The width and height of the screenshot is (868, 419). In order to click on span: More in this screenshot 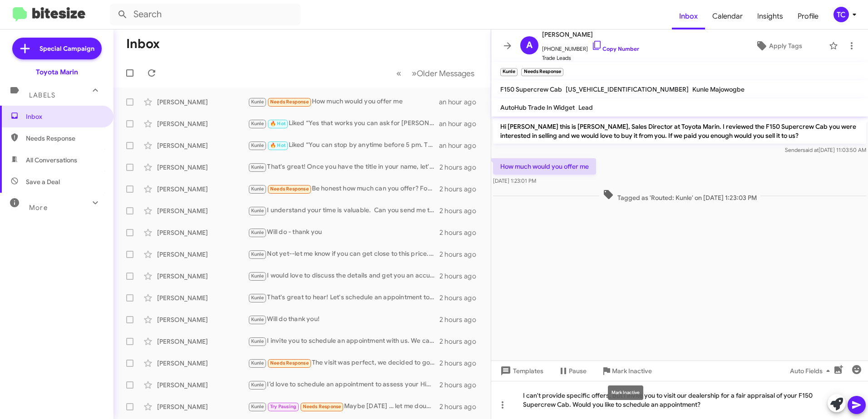, I will do `click(38, 207)`.